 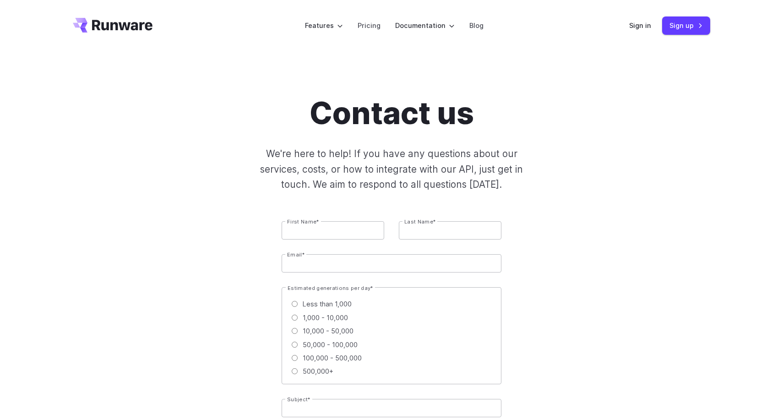 What do you see at coordinates (295, 358) in the screenshot?
I see `input: 100,000 - 500,000` at bounding box center [295, 358].